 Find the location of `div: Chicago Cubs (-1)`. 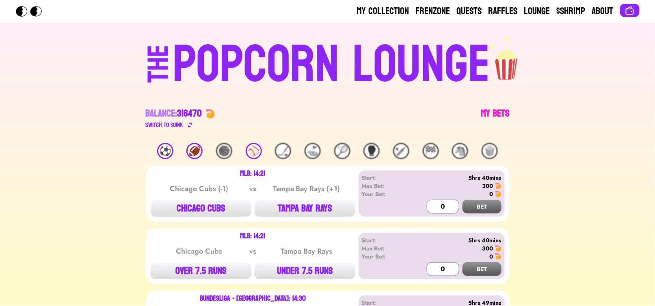

div: Chicago Cubs (-1) is located at coordinates (199, 189).